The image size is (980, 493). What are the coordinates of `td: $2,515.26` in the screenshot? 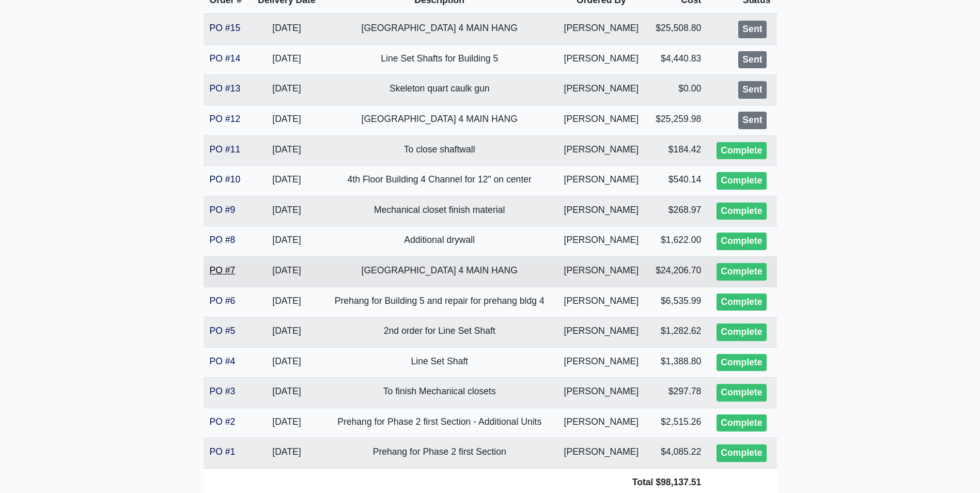 It's located at (676, 423).